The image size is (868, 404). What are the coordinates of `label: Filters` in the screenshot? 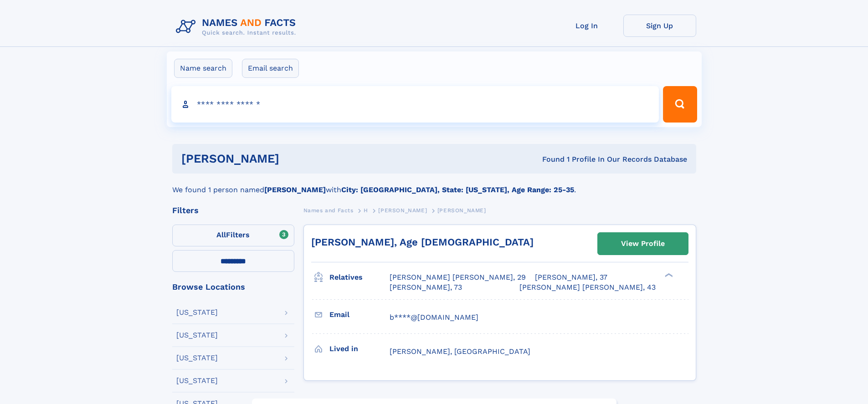 It's located at (233, 235).